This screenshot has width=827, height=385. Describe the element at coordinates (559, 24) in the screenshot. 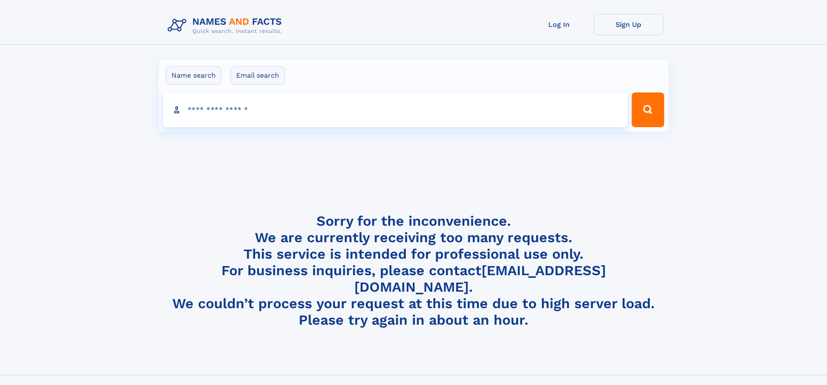

I see `a: Log In` at that location.